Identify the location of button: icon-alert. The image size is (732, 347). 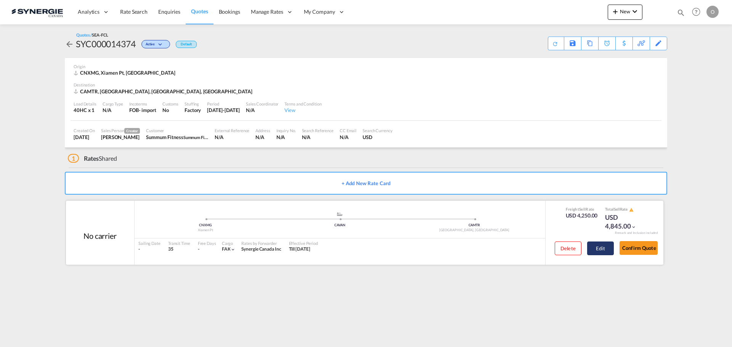
(631, 210).